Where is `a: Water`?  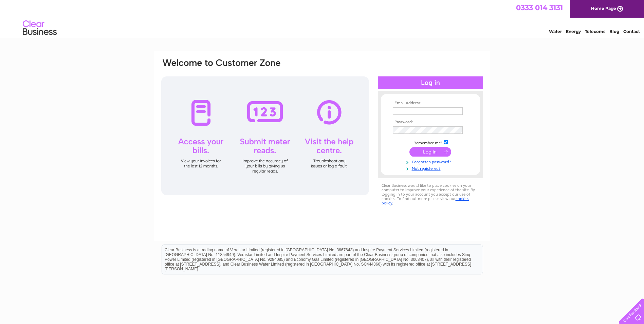
a: Water is located at coordinates (556, 31).